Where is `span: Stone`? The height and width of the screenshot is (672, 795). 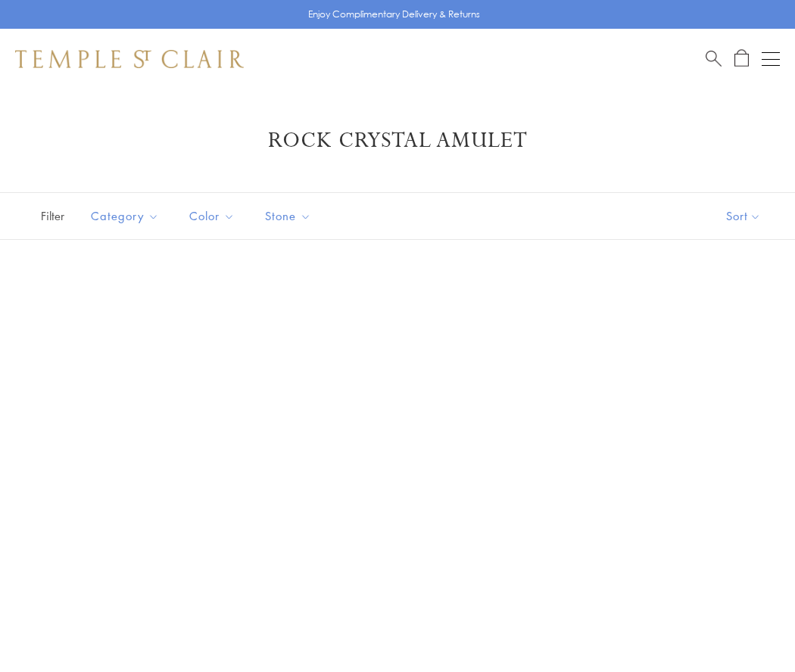
span: Stone is located at coordinates (290, 216).